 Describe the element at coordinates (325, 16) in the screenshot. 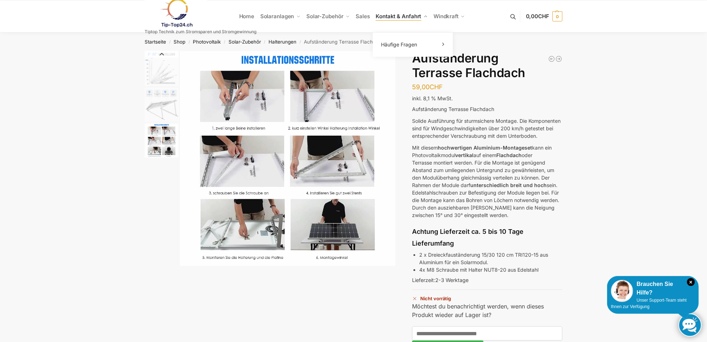

I see `span: Solar-Zubehör` at that location.